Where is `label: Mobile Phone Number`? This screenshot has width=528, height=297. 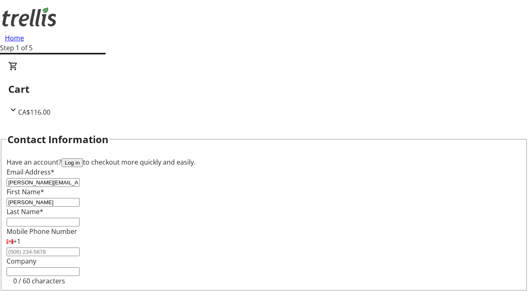 label: Mobile Phone Number is located at coordinates (42, 232).